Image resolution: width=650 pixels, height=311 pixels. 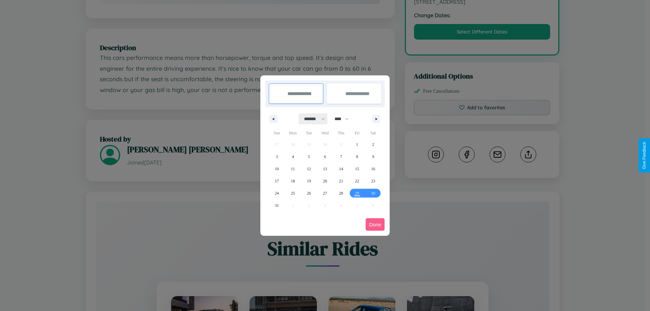 I want to click on button: 22, so click(x=357, y=181).